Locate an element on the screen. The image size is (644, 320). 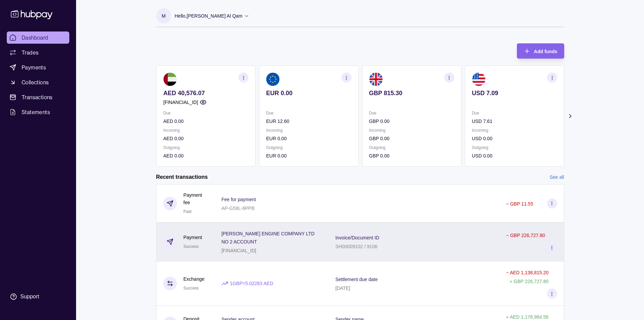
p: Invoice/Document ID is located at coordinates (357, 238).